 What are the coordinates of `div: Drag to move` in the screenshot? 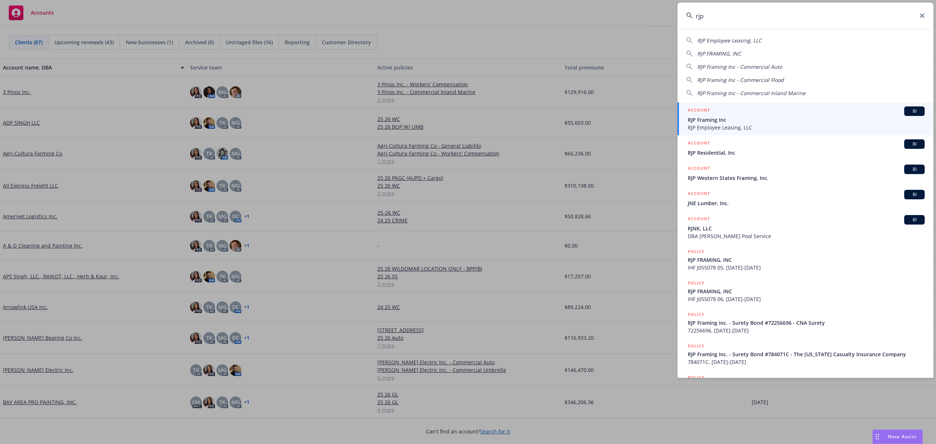 It's located at (877, 437).